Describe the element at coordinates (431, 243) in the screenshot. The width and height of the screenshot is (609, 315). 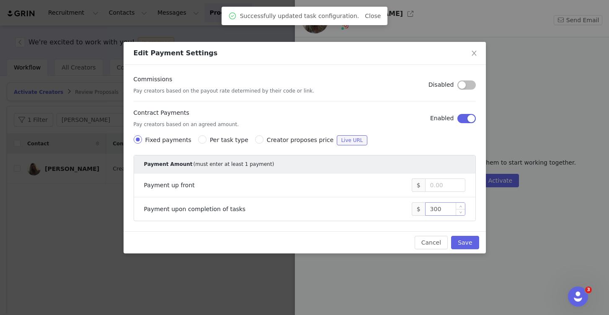
I see `button: Cancel` at that location.